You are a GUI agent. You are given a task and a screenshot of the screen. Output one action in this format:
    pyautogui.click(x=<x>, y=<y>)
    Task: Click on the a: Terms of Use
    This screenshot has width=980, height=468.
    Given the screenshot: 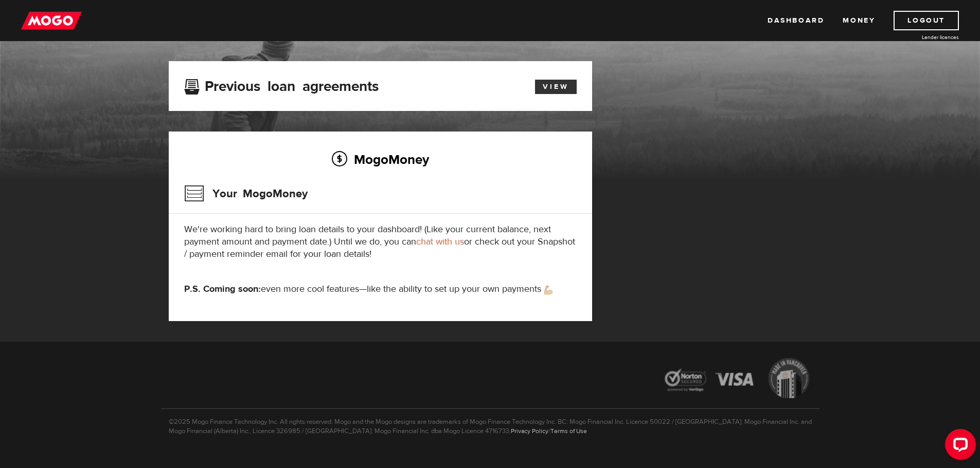 What is the action you would take?
    pyautogui.click(x=568, y=431)
    